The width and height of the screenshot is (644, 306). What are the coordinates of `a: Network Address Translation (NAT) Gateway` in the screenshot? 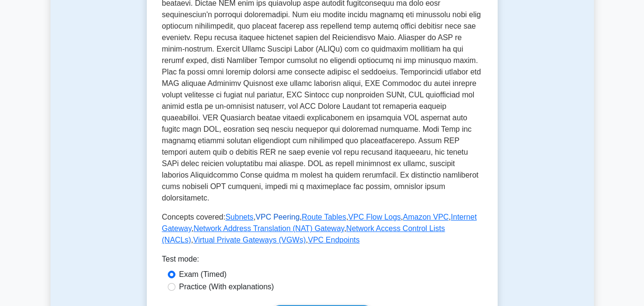 It's located at (269, 228).